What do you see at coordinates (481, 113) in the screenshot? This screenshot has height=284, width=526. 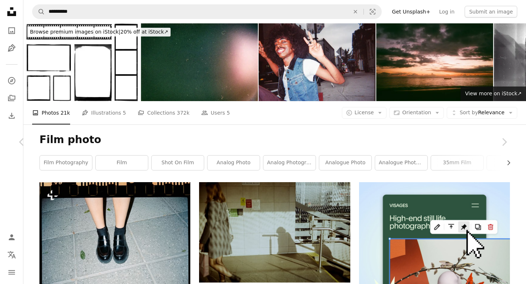 I see `button: Sort byRelevance` at bounding box center [481, 113].